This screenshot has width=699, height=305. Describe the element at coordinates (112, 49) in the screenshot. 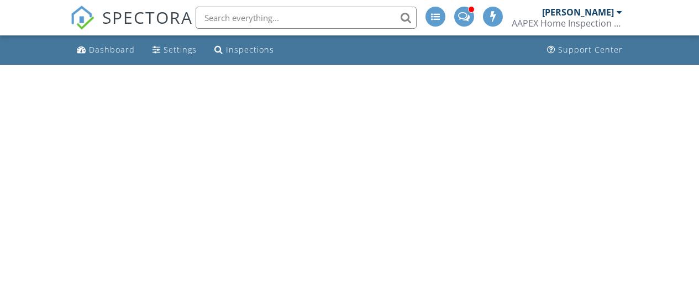

I see `div: Dashboard` at that location.